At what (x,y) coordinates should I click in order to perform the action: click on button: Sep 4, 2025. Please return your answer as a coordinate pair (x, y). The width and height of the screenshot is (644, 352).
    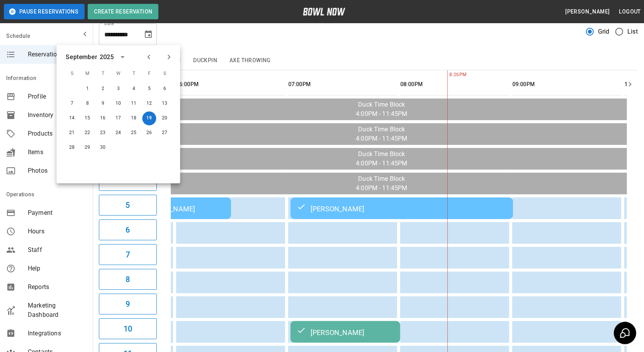
    Looking at the image, I should click on (134, 89).